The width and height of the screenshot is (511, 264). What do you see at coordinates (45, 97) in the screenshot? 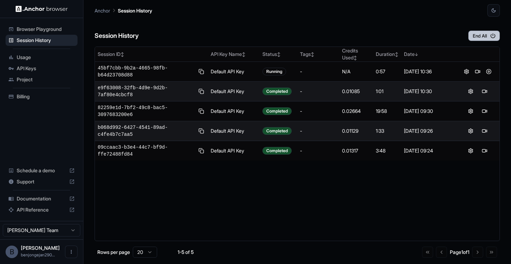
I see `span: Billing` at bounding box center [45, 97].